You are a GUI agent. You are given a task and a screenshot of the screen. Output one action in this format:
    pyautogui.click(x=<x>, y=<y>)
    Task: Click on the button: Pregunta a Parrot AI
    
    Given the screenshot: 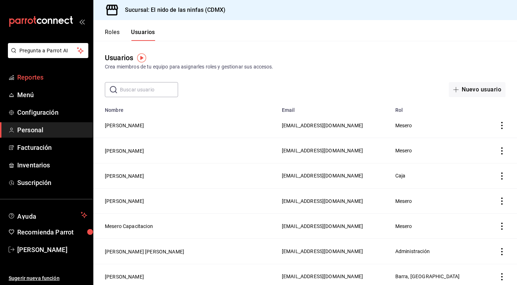 What is the action you would take?
    pyautogui.click(x=48, y=51)
    